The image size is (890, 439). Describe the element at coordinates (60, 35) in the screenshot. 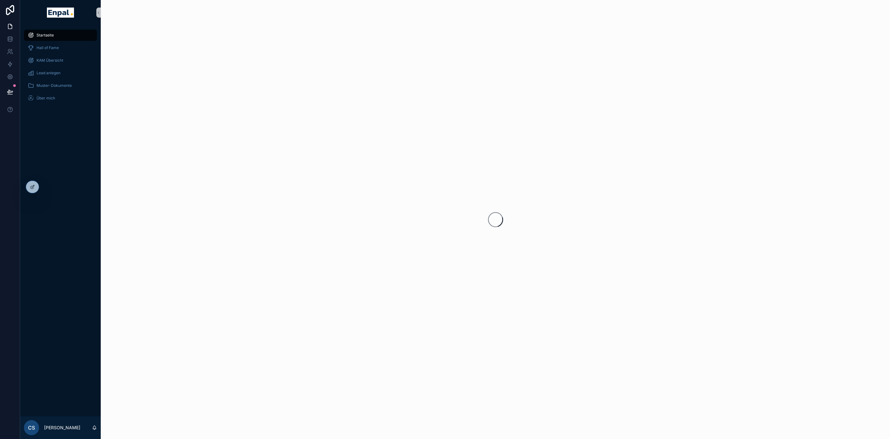

I see `a: Startseite` at that location.